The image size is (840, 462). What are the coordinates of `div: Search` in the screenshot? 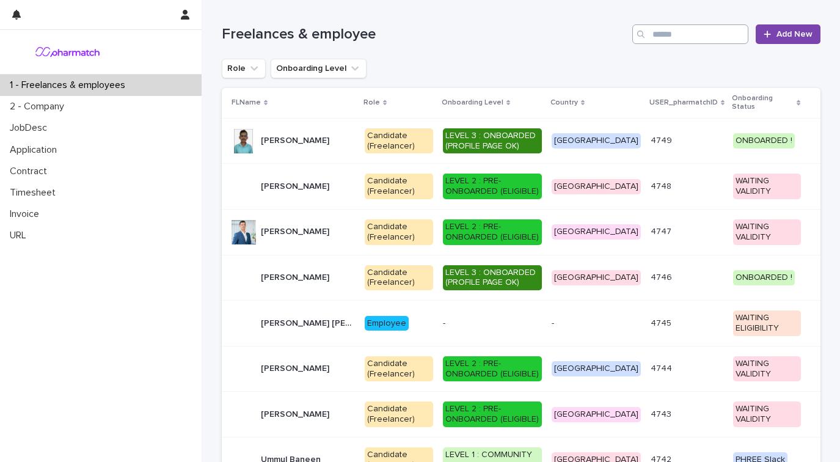 It's located at (690, 34).